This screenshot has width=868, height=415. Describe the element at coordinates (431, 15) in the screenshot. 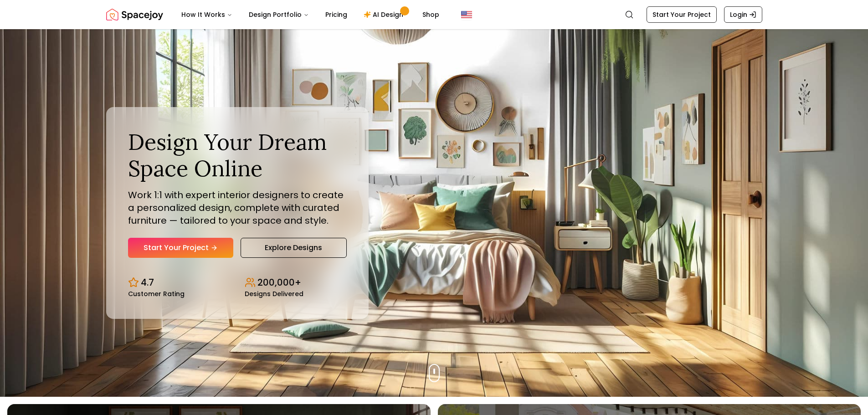

I see `a: Shop` at that location.